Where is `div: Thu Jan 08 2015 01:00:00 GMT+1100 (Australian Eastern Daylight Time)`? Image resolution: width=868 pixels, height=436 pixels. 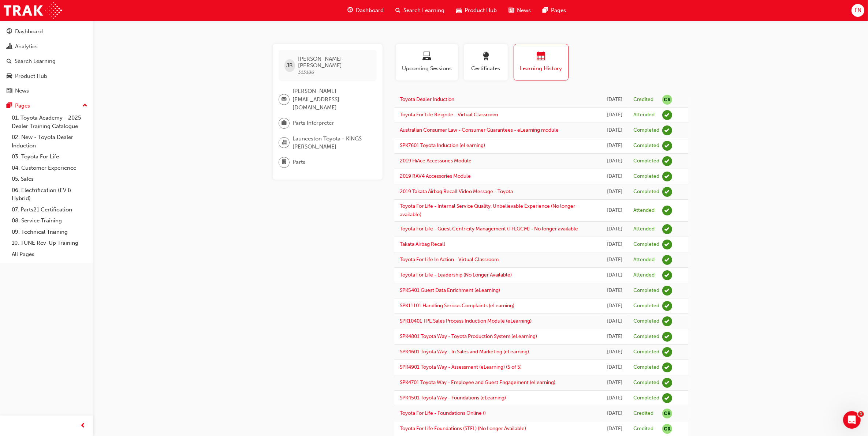 div: Thu Jan 08 2015 01:00:00 GMT+1100 (Australian Eastern Daylight Time) is located at coordinates (615, 383).